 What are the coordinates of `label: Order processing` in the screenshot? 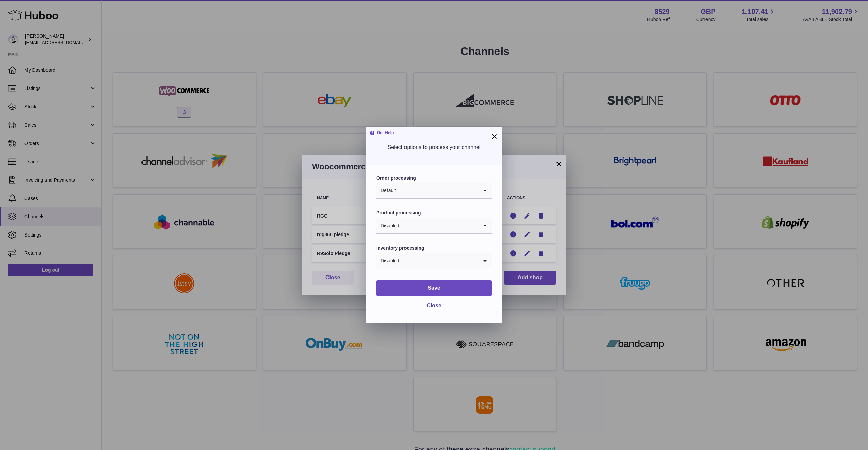 It's located at (434, 178).